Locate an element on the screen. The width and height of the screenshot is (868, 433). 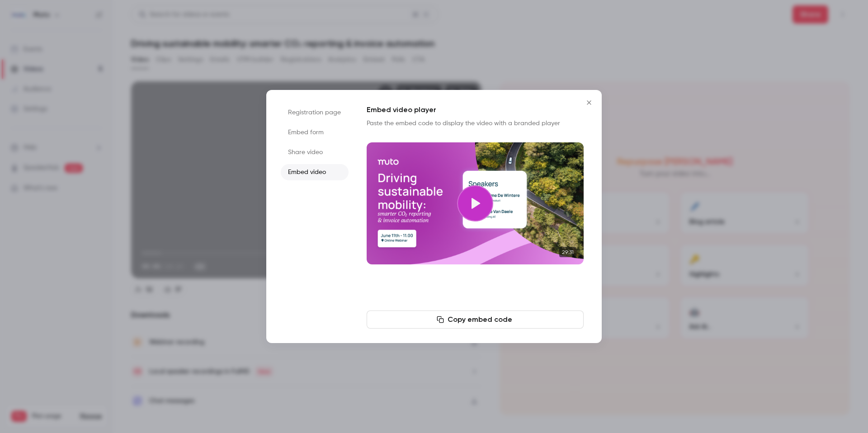
button: Close is located at coordinates (589, 103).